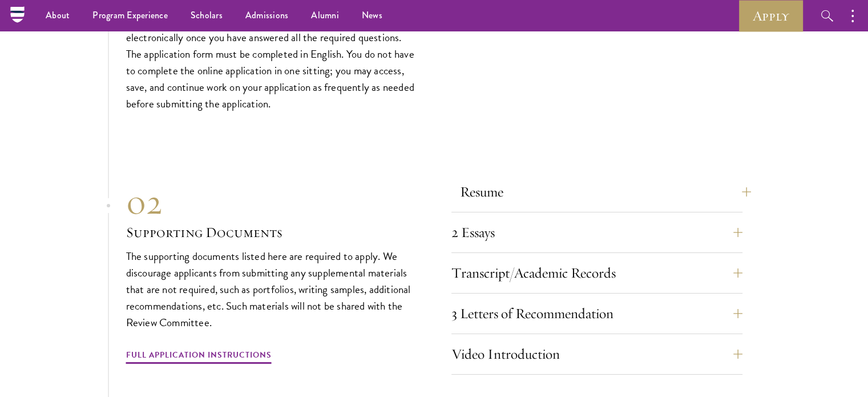 The height and width of the screenshot is (397, 868). Describe the element at coordinates (199, 356) in the screenshot. I see `a: Full Application Instructions` at that location.